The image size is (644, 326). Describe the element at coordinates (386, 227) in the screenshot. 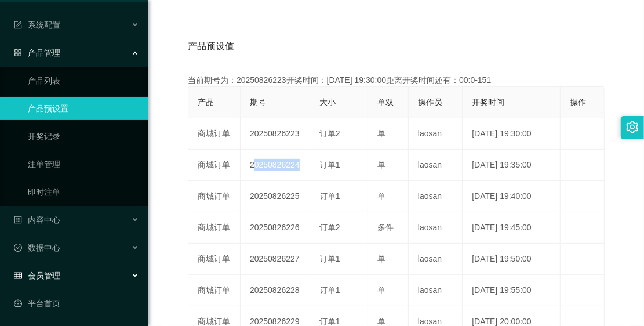

I see `span: 多件` at that location.